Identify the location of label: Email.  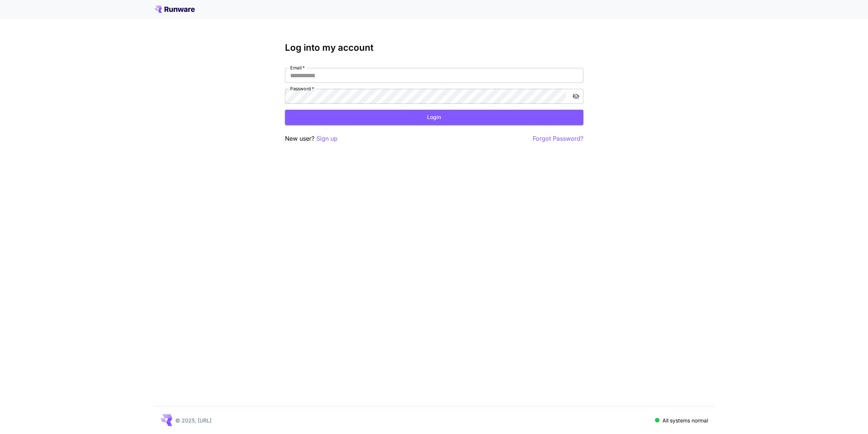
(298, 67).